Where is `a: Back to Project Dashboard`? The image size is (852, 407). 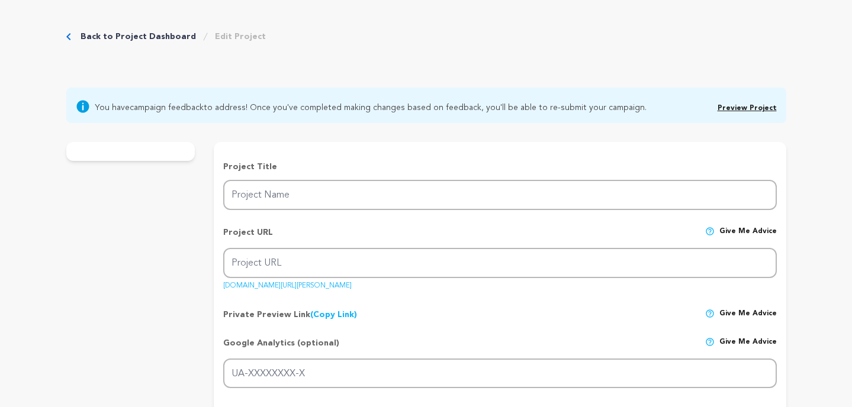
a: Back to Project Dashboard is located at coordinates (138, 37).